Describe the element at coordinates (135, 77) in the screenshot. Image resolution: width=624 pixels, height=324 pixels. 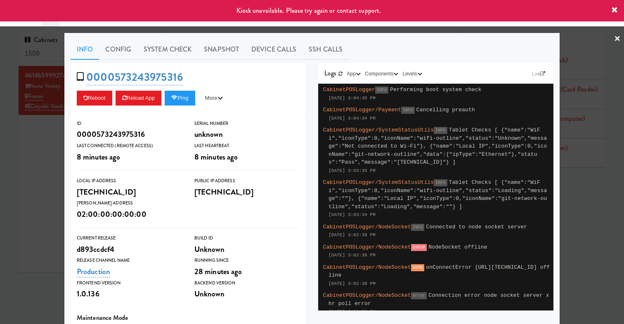
I see `a: 0000573243975316` at that location.